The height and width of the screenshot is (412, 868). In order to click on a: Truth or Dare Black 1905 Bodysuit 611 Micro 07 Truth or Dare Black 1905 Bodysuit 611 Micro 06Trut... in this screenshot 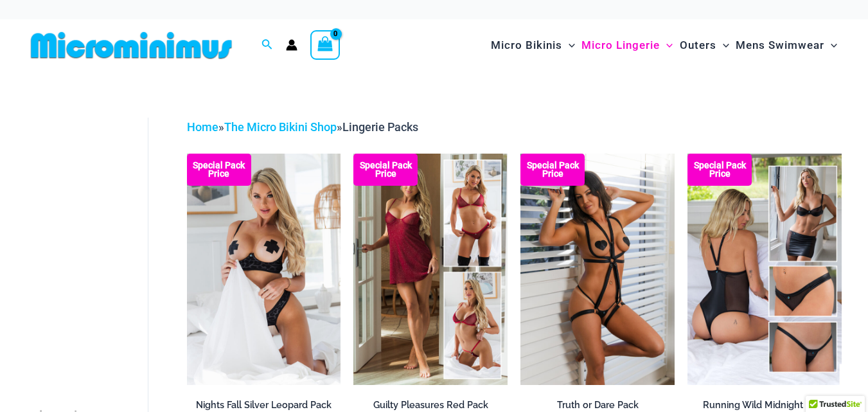, I will do `click(597, 269)`.